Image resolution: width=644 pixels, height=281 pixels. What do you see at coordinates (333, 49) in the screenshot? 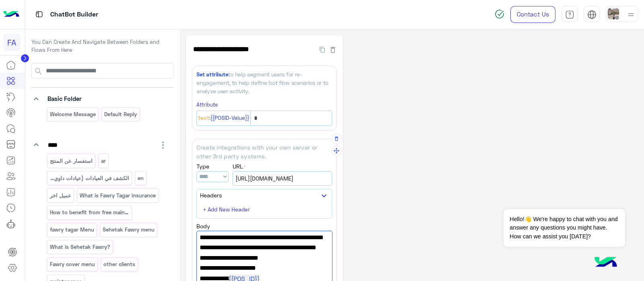
I see `button: Delete Flow` at bounding box center [333, 49].